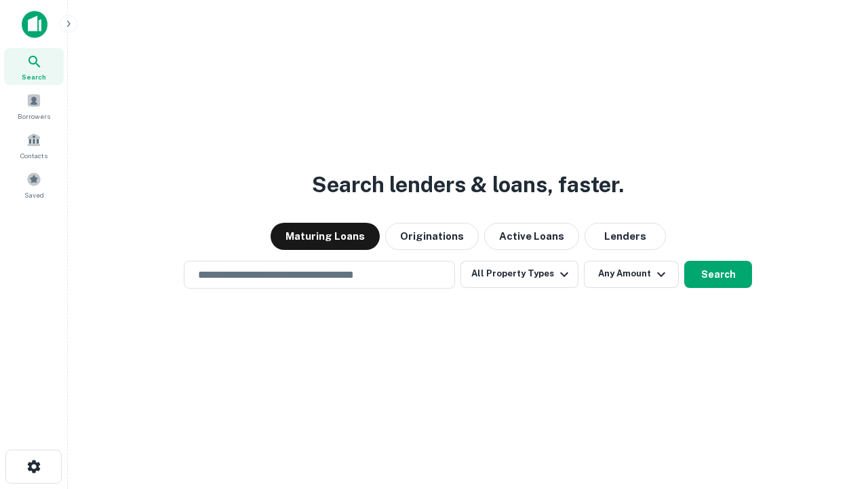 This screenshot has height=489, width=868. I want to click on button: Search, so click(718, 274).